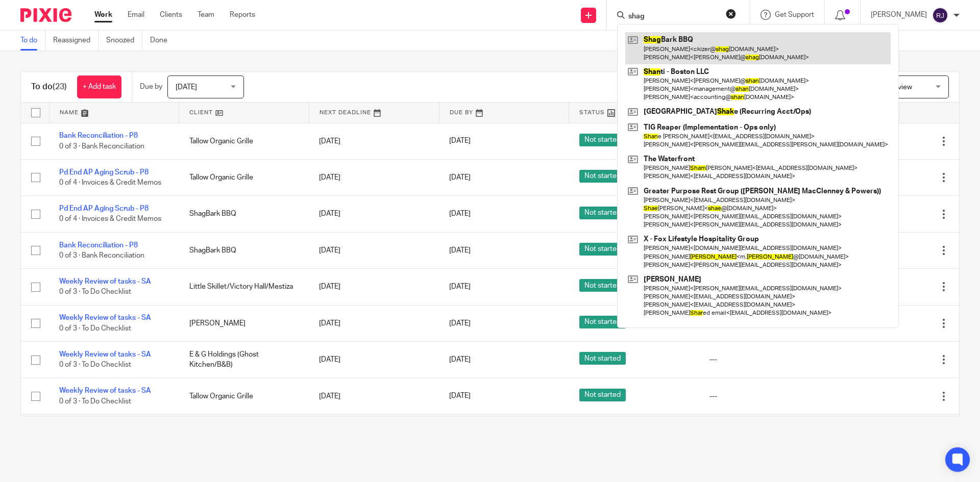 The height and width of the screenshot is (482, 980). What do you see at coordinates (136, 15) in the screenshot?
I see `a: Email` at bounding box center [136, 15].